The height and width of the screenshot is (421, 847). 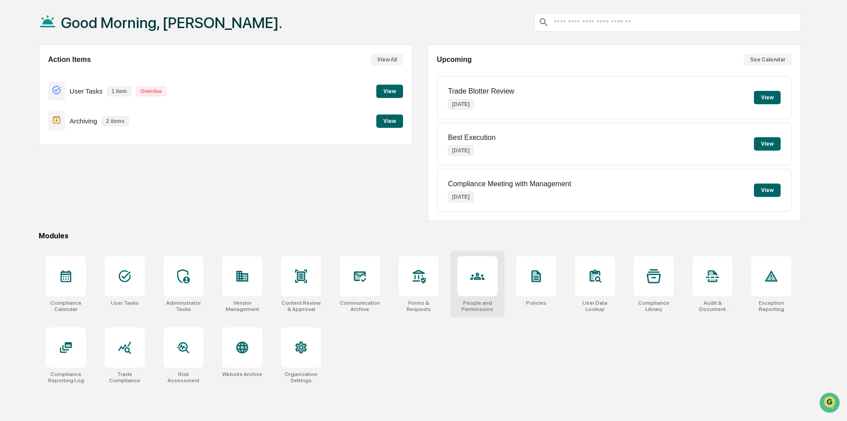 I want to click on span: Attestations, so click(x=92, y=117).